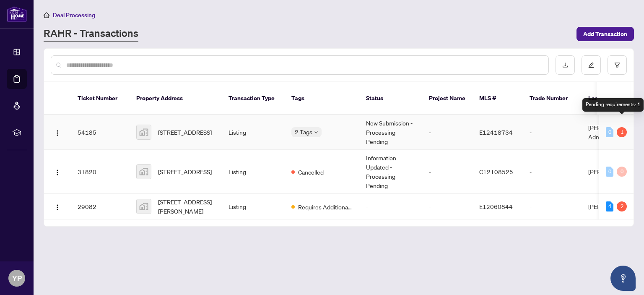 The height and width of the screenshot is (295, 644). I want to click on button: Add Transaction, so click(605, 34).